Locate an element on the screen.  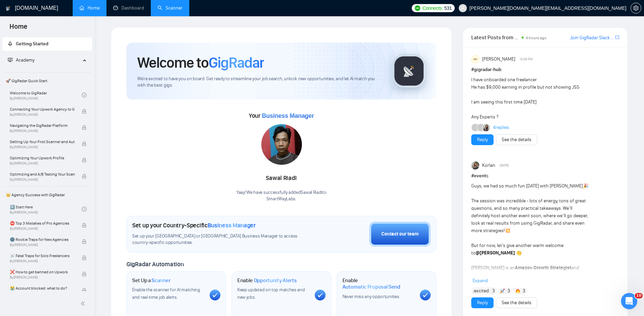
img: logo is located at coordinates (9, 9).